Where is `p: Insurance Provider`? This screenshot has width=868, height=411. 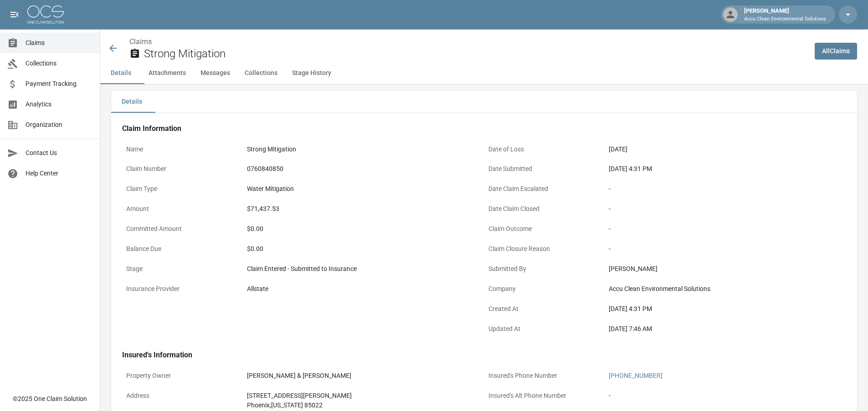
p: Insurance Provider is located at coordinates (182, 289).